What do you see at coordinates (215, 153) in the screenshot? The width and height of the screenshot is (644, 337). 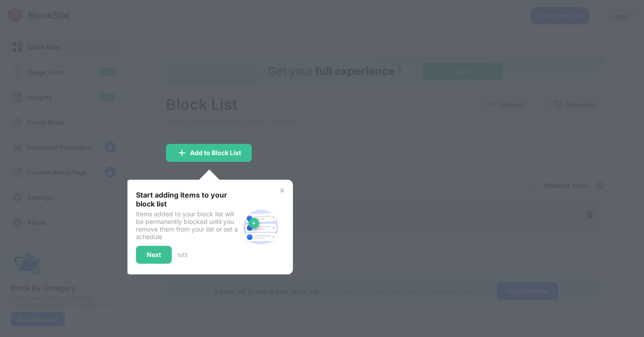 I see `div: Add to Block List` at bounding box center [215, 153].